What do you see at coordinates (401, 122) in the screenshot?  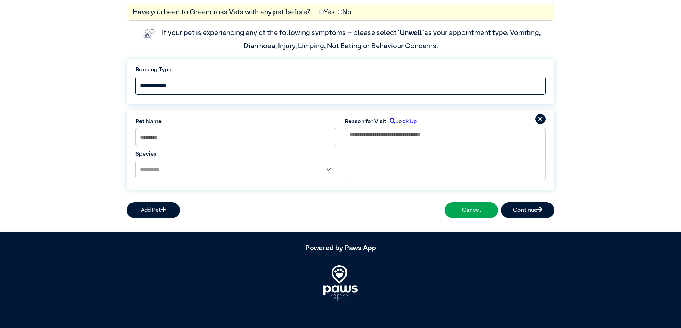 I see `label: Look Up` at bounding box center [401, 122].